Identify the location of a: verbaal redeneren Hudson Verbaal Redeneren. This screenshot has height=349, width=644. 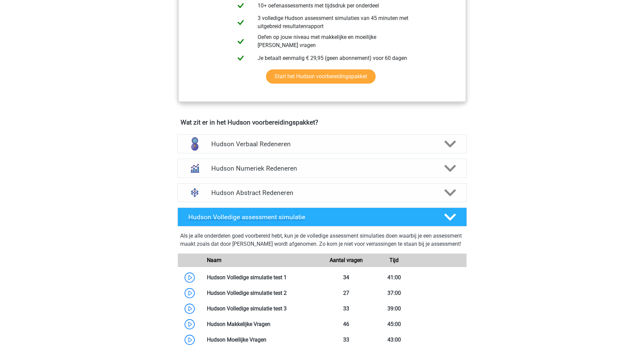
(322, 144).